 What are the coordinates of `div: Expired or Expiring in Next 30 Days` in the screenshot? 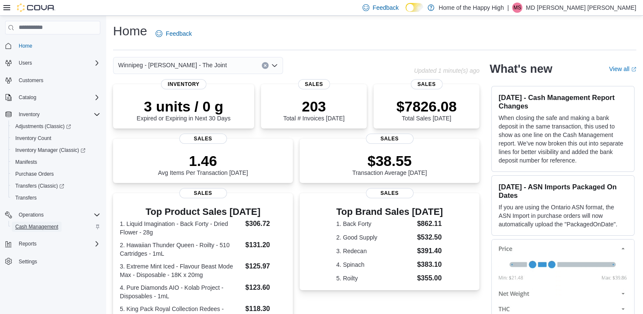 It's located at (184, 110).